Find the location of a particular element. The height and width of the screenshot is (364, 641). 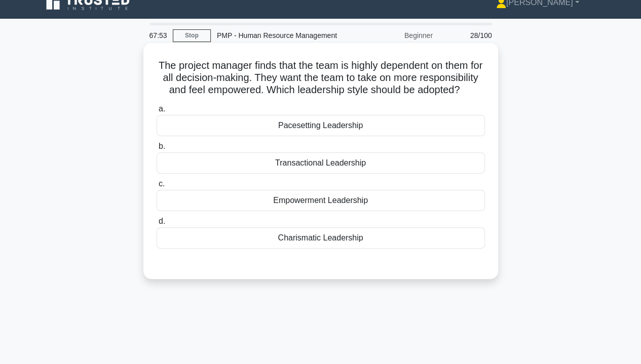

div: Empowerment Leadership is located at coordinates (321, 200).